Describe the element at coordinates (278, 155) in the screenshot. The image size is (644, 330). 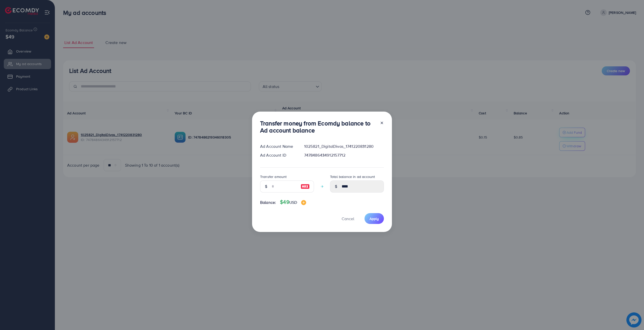
I see `div: Ad Account ID` at that location.